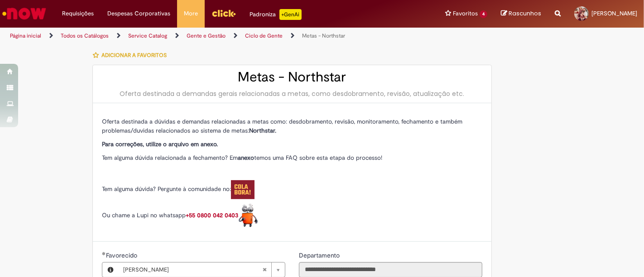  What do you see at coordinates (180, 215) in the screenshot?
I see `span: Ou chame a Lupi no whatsapp` at bounding box center [180, 215].